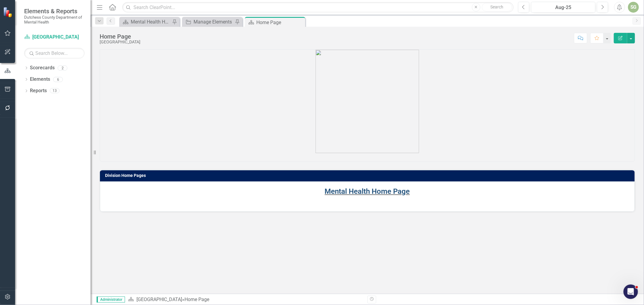  Describe the element at coordinates (367, 101) in the screenshot. I see `img: blobid0.jpg` at that location.